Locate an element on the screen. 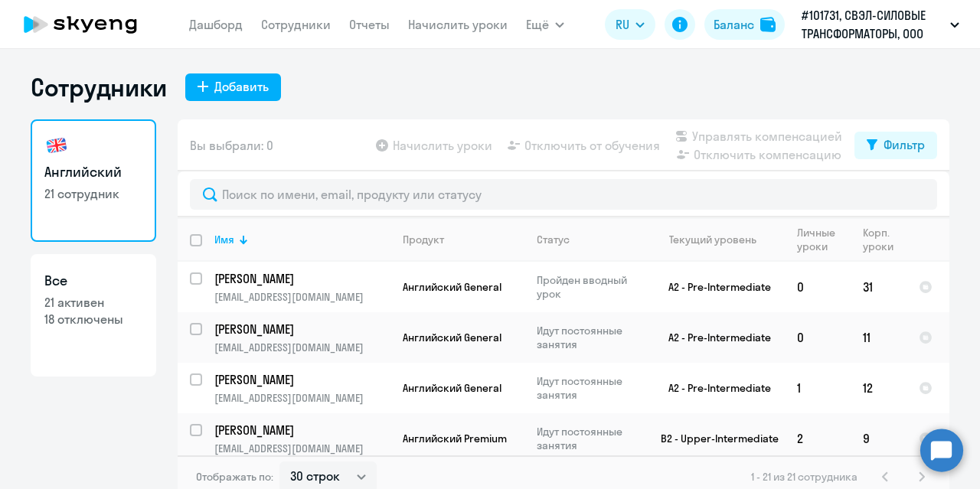 This screenshot has width=980, height=489. div: Фильтр is located at coordinates (904, 144).